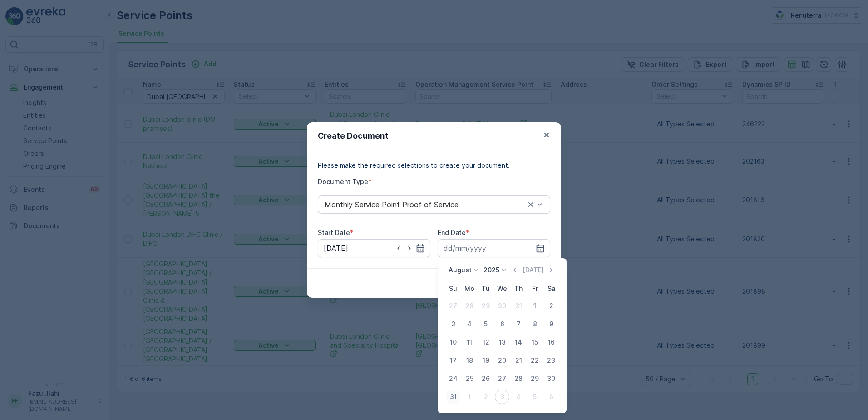 This screenshot has height=420, width=868. Describe the element at coordinates (353, 136) in the screenshot. I see `p: Create Document` at that location.